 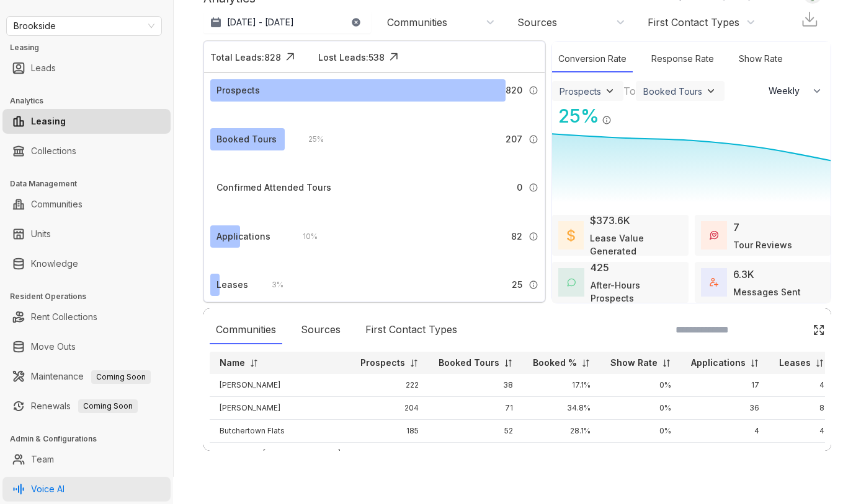 I want to click on li: Maintenance, so click(x=87, y=377).